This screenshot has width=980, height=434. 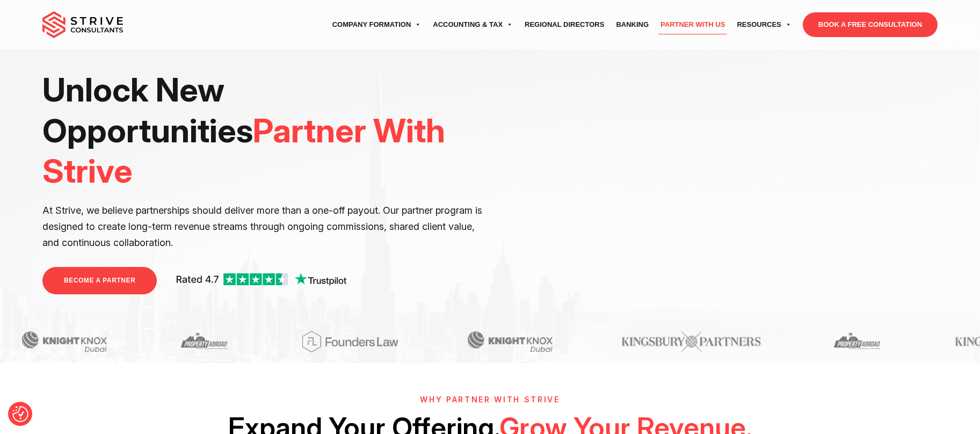 I want to click on span: Partner With Strive, so click(x=244, y=150).